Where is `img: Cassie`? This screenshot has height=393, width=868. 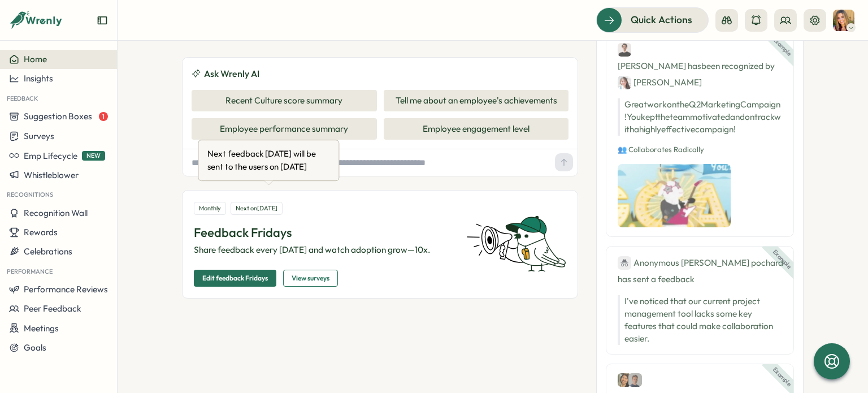 img: Cassie is located at coordinates (624, 380).